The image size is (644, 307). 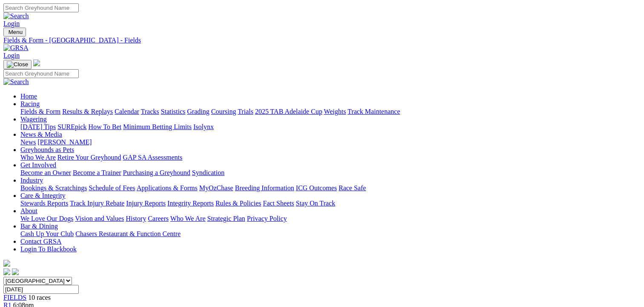 I want to click on div: About, so click(x=330, y=219).